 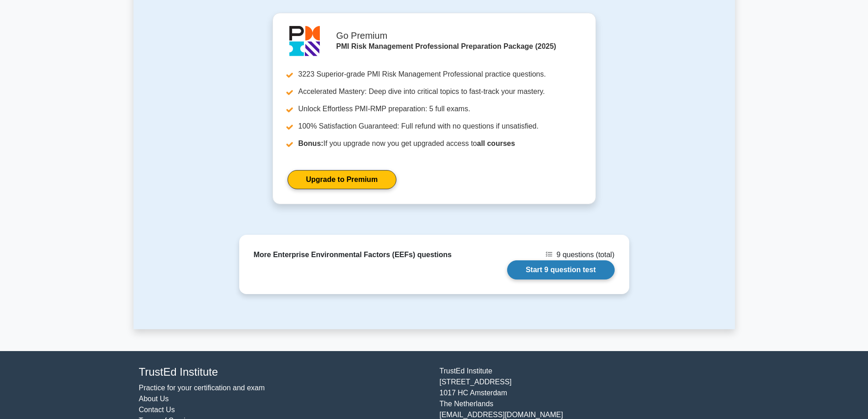 I want to click on h4: TrustEd Institute, so click(x=284, y=372).